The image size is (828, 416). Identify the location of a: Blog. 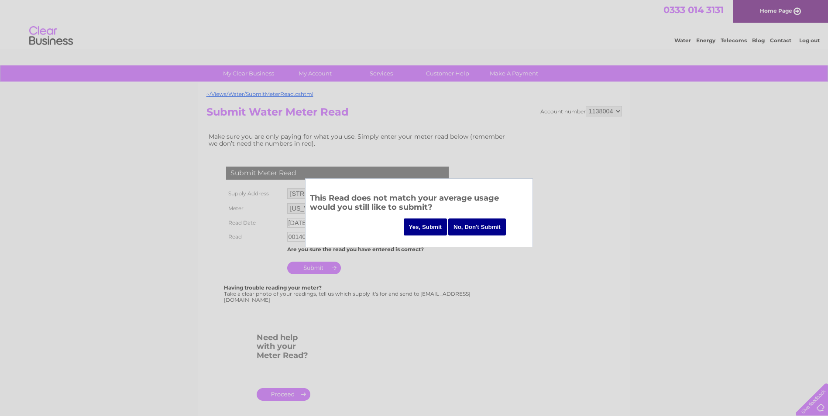
(758, 40).